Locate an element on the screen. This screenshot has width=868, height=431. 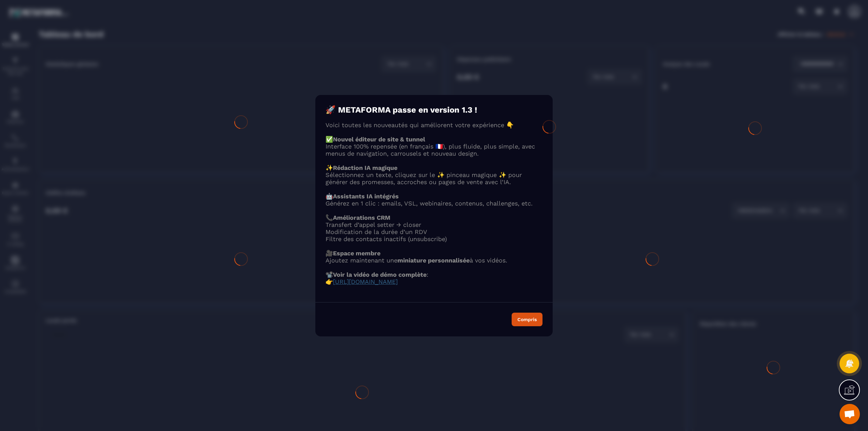
p: Sélectionnez un texte, cliquez sur le ✨ pinceau magique ✨ pour générer des promesses, accroches o... is located at coordinates (434, 178).